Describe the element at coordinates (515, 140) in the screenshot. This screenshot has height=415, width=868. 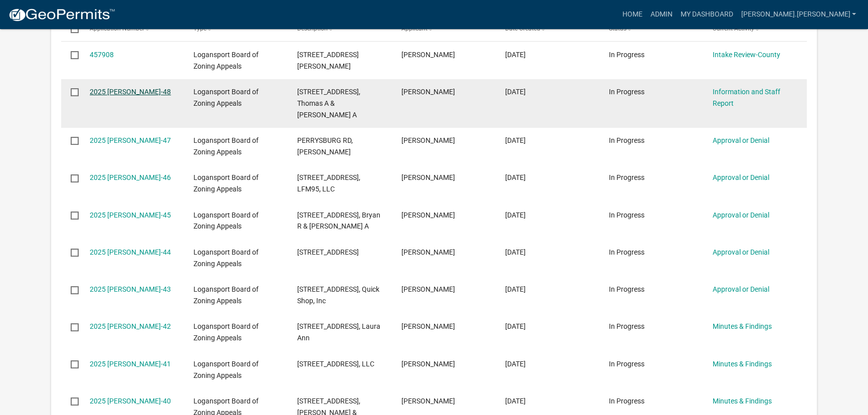
I see `span: 06/30/2025` at that location.